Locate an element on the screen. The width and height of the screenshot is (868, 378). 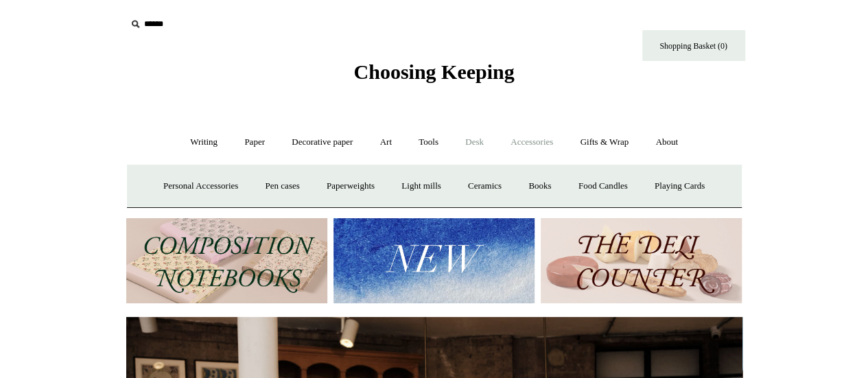
a: Paper is located at coordinates (255, 142).